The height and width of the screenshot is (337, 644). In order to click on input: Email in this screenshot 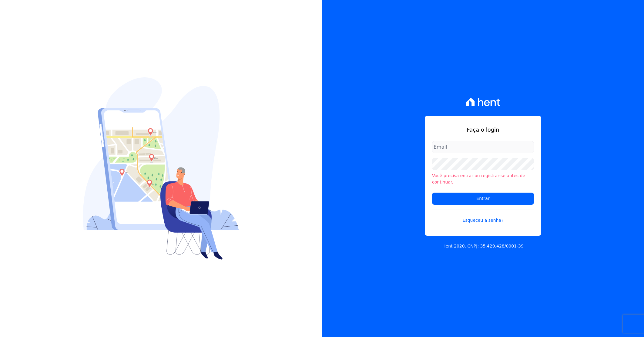, I will do `click(483, 147)`.